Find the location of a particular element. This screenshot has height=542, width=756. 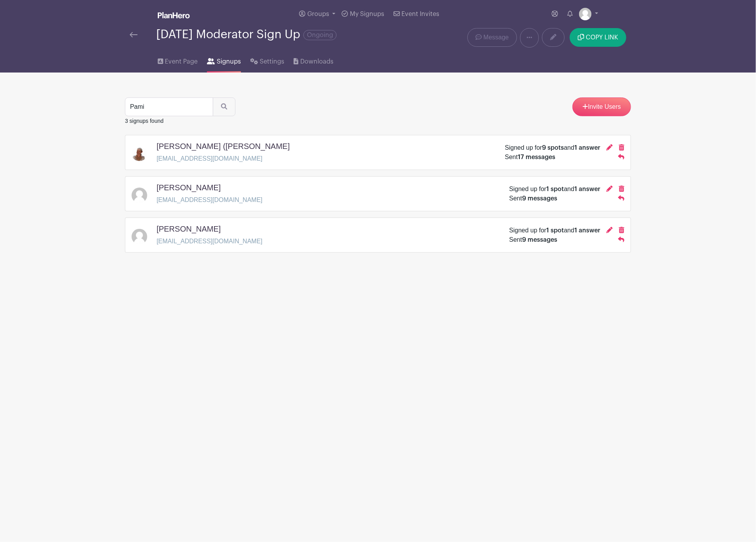

span: Downloads is located at coordinates (316, 62).